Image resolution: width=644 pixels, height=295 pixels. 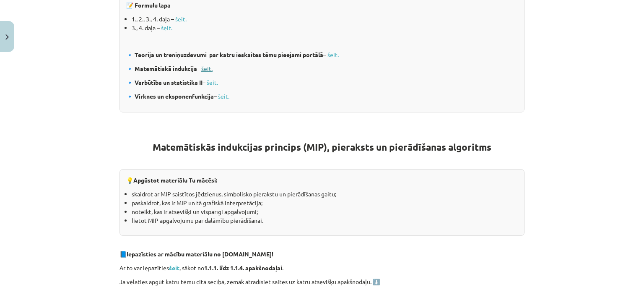 What do you see at coordinates (225, 55) in the screenshot?
I see `b: 🔹 Teorija un treniņuzdevumi par katru ieskaites tēmu pieejami portālā` at bounding box center [225, 55].